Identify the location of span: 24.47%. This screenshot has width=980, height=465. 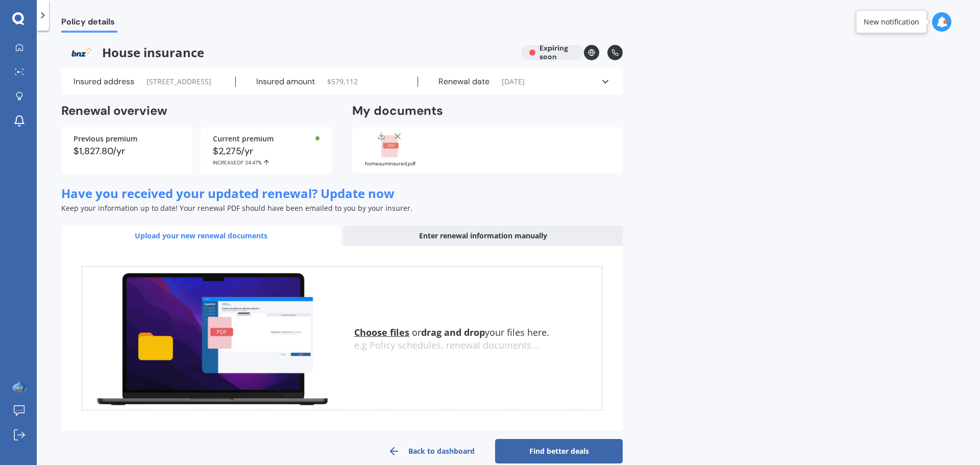
(253, 163).